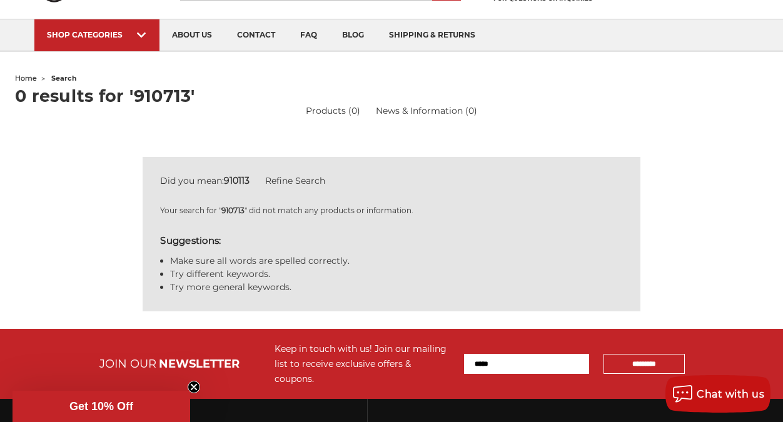 The height and width of the screenshot is (422, 783). What do you see at coordinates (236, 181) in the screenshot?
I see `strong: 910113` at bounding box center [236, 181].